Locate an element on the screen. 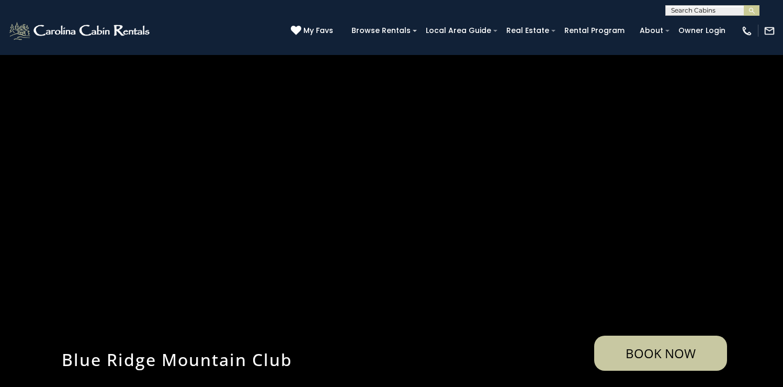 This screenshot has width=783, height=387. a: Book Now is located at coordinates (661, 353).